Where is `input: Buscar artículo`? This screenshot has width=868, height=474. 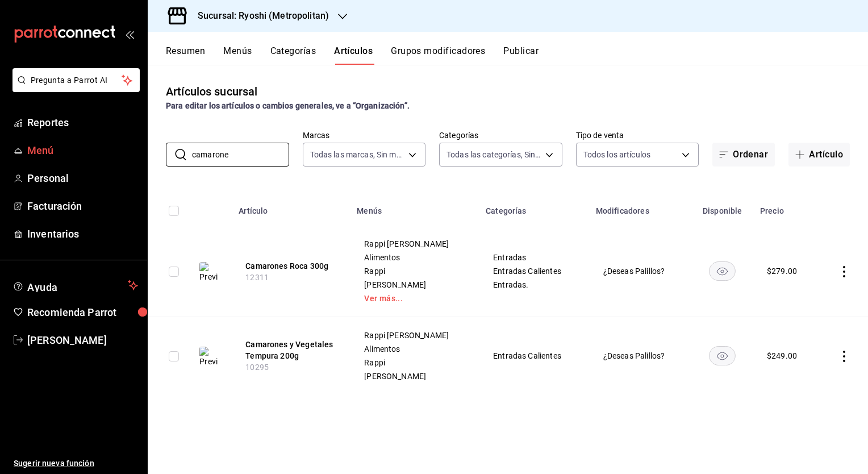
input: Buscar artículo is located at coordinates (241, 154).